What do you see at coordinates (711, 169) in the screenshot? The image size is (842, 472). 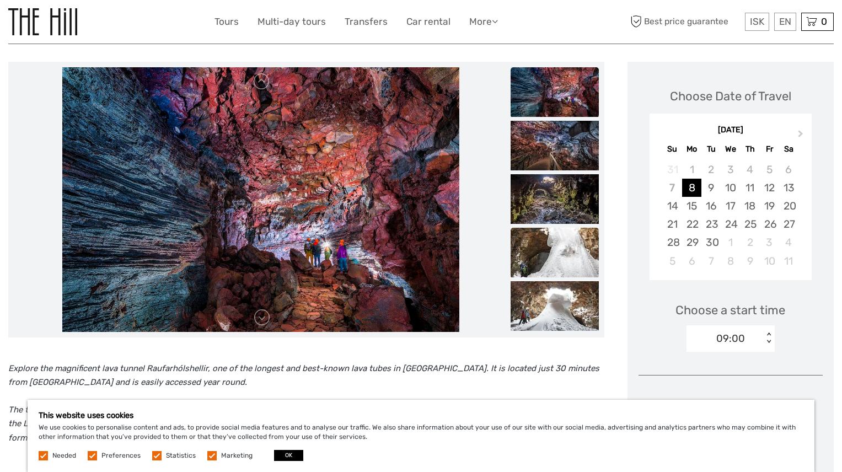 I see `div: Not available Tuesday, September 2nd, 2025` at bounding box center [711, 169].